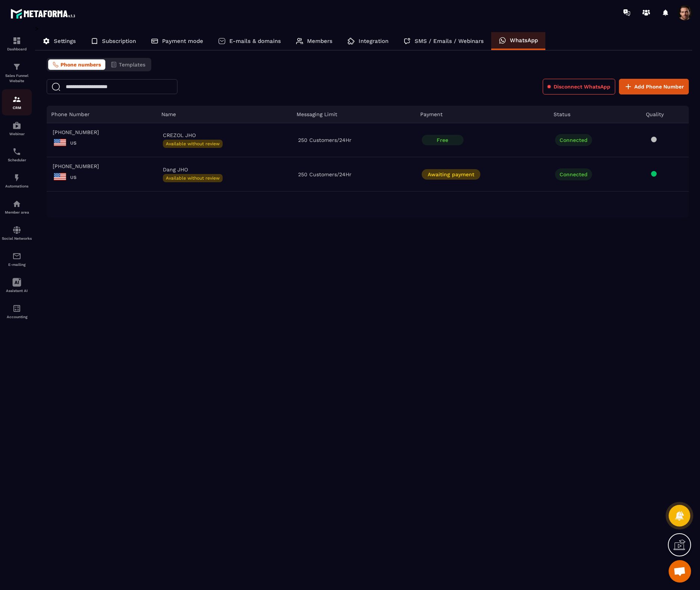  I want to click on th: Payment, so click(482, 114).